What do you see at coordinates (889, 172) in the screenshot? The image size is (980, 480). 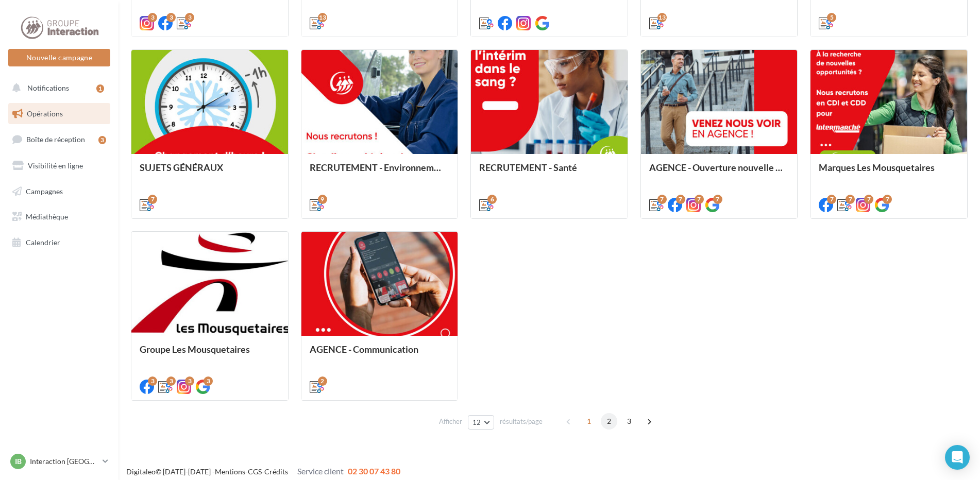 I see `div: Marques Les Mousquetaires` at bounding box center [889, 172].